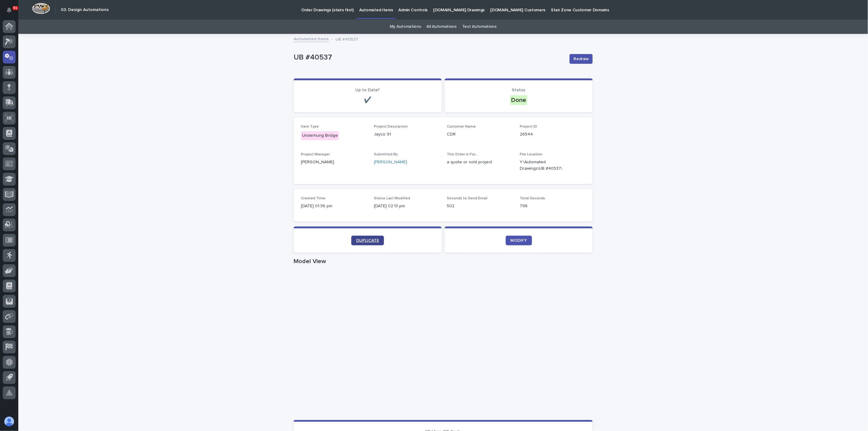  Describe the element at coordinates (443, 261) in the screenshot. I see `h1: Model View` at that location.